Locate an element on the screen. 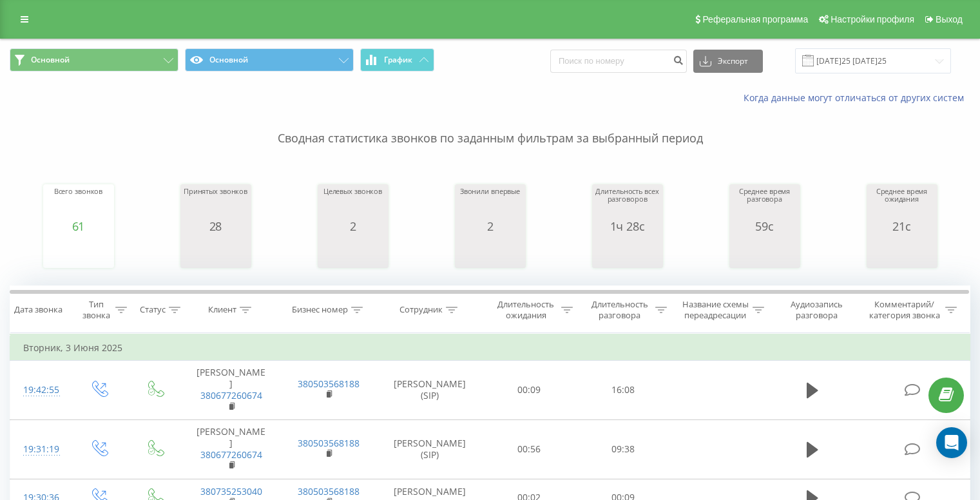 Image resolution: width=980 pixels, height=500 pixels. span: Выход is located at coordinates (949, 20).